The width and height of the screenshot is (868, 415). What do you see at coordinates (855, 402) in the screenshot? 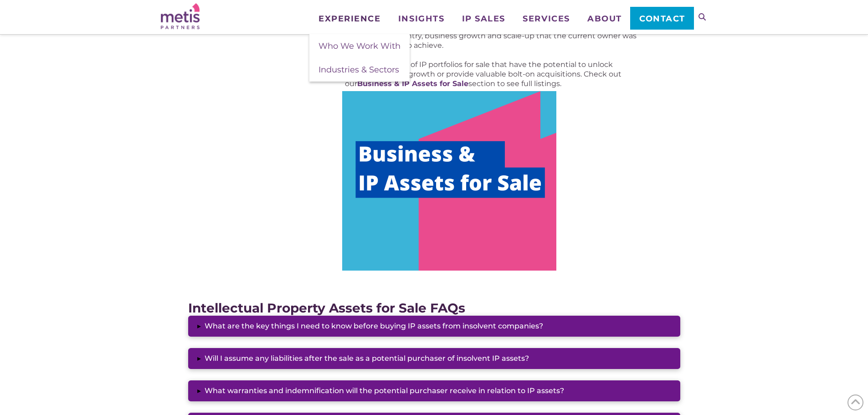
I see `span: Back to Top` at bounding box center [855, 402].